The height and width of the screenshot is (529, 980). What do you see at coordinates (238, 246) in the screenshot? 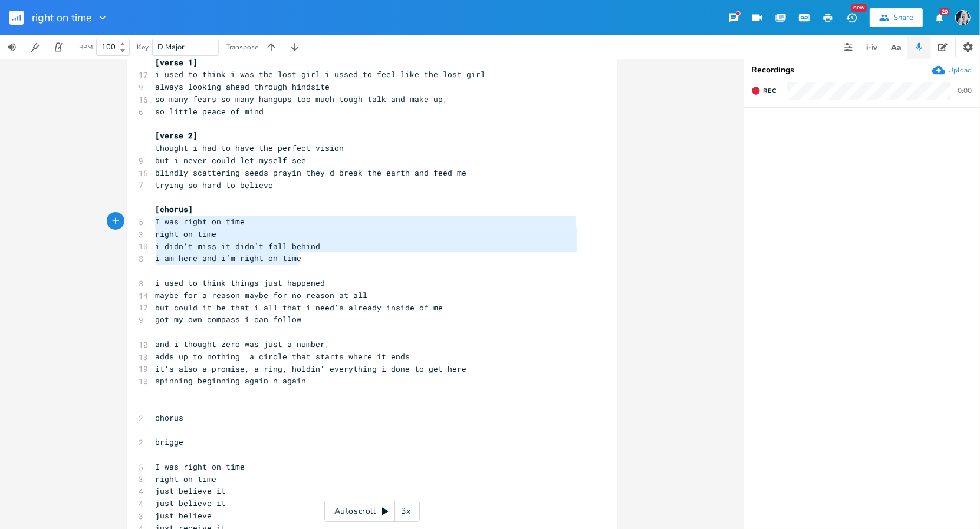
I see `span: i didn’t miss it didn’t fall behind` at bounding box center [238, 246].